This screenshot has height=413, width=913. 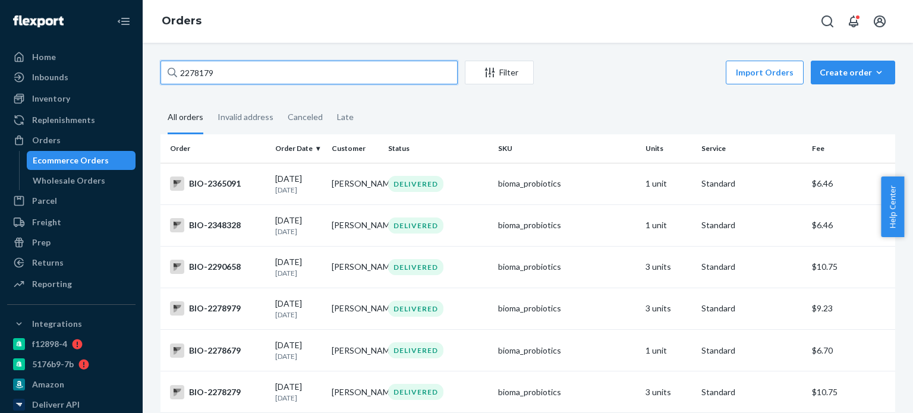 I want to click on button: Filter, so click(x=499, y=73).